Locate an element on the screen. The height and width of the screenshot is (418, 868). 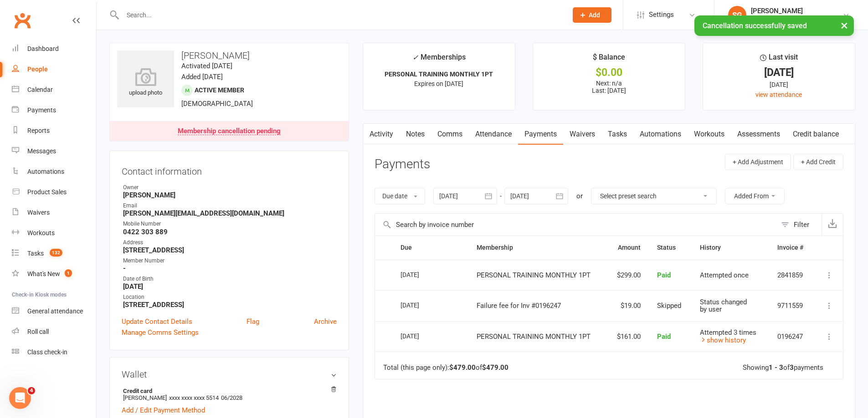
div: Messages is located at coordinates (41, 151).